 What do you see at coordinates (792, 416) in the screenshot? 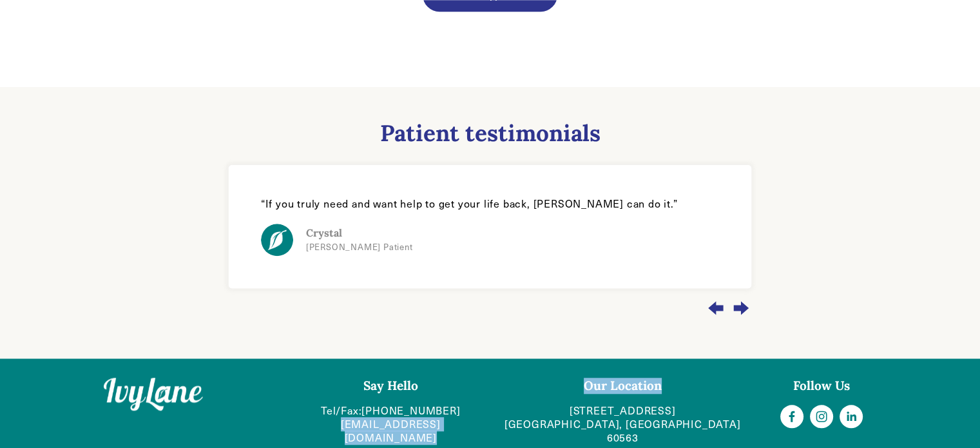
I see `a: Facebook` at bounding box center [792, 416].